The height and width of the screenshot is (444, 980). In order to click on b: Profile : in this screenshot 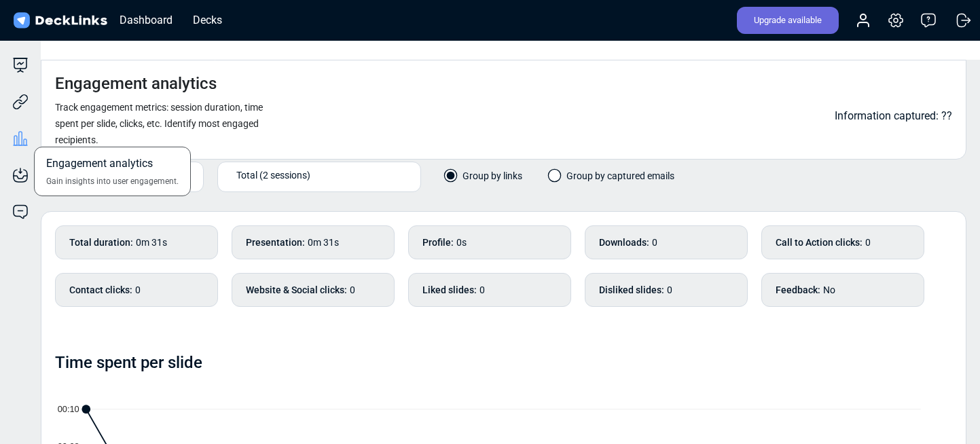, I will do `click(438, 242)`.